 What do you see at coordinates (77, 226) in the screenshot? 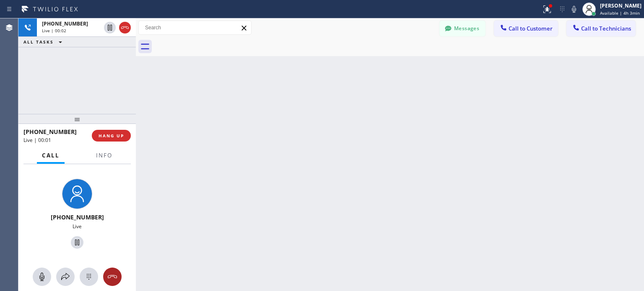
I see `span: Live` at bounding box center [77, 226].